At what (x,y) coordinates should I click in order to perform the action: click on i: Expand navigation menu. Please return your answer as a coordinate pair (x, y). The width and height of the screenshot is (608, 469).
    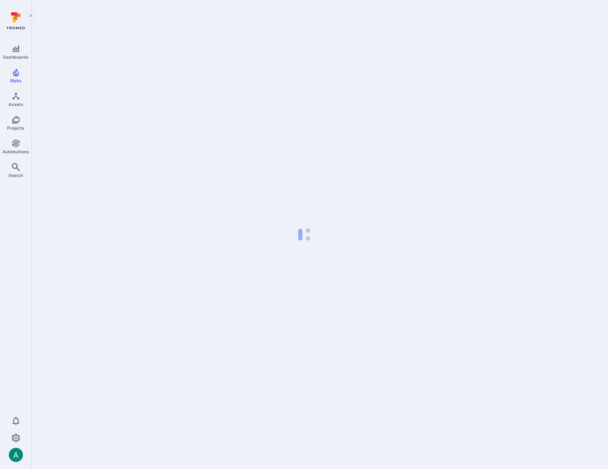
    Looking at the image, I should click on (31, 16).